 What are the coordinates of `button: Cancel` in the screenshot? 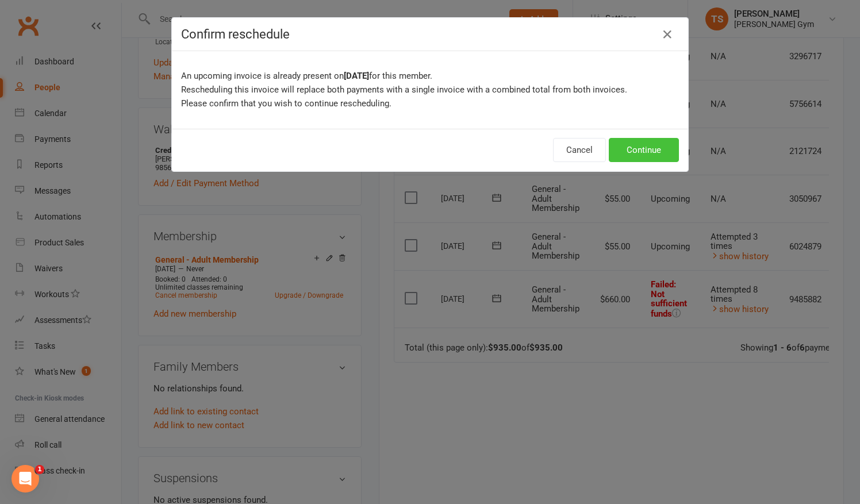 It's located at (580, 150).